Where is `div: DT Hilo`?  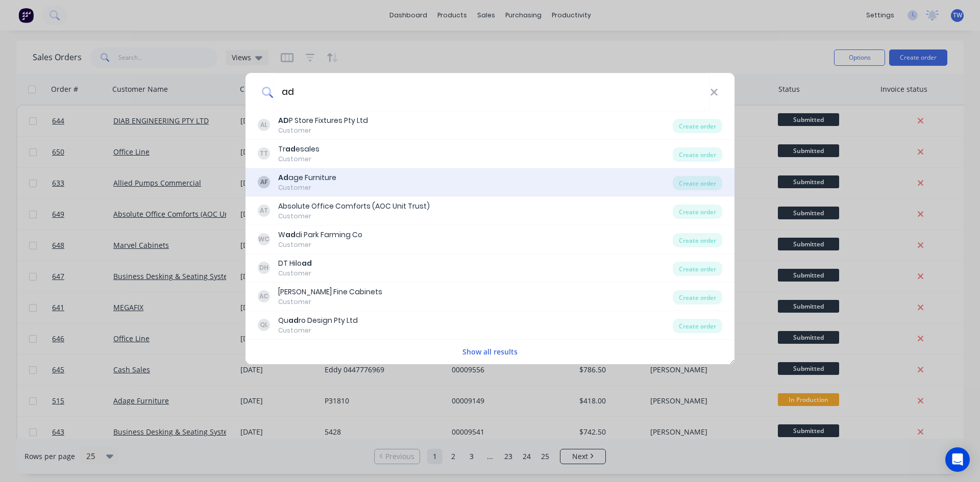
div: DT Hilo is located at coordinates (295, 263).